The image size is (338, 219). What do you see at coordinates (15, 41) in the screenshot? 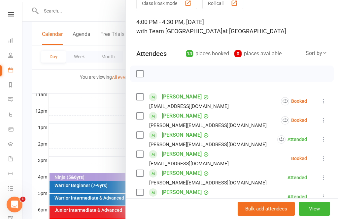
I see `a: Dashboard` at bounding box center [15, 41].